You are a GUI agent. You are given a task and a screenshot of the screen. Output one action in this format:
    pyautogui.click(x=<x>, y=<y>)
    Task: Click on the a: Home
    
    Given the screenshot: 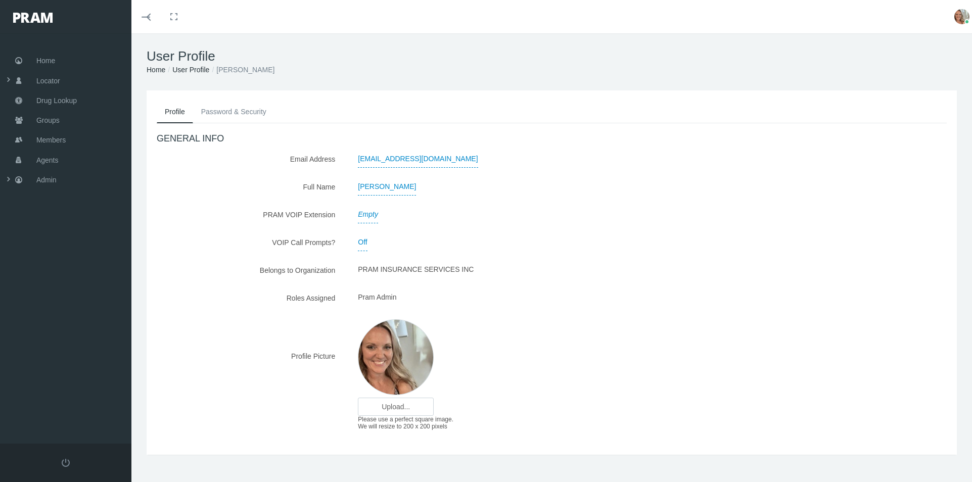 What is the action you would take?
    pyautogui.click(x=156, y=70)
    